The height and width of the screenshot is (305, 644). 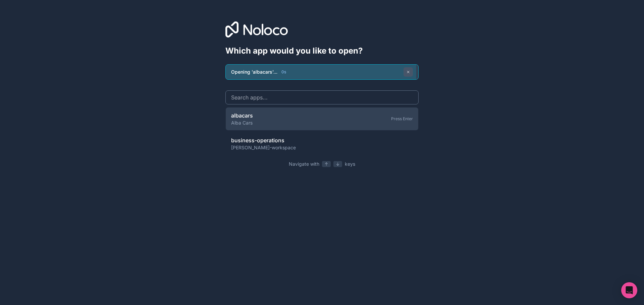 I want to click on span: Navigate with, so click(x=304, y=164).